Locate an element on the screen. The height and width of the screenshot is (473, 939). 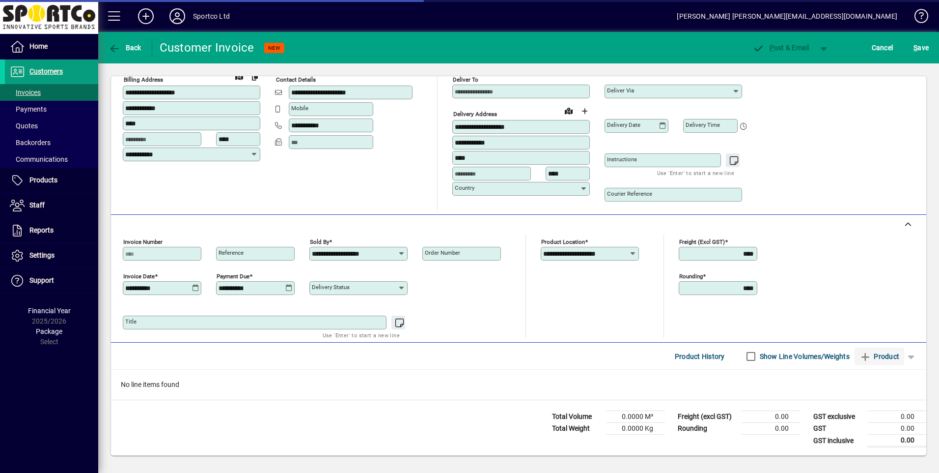
mat-label: Country is located at coordinates (465, 188).